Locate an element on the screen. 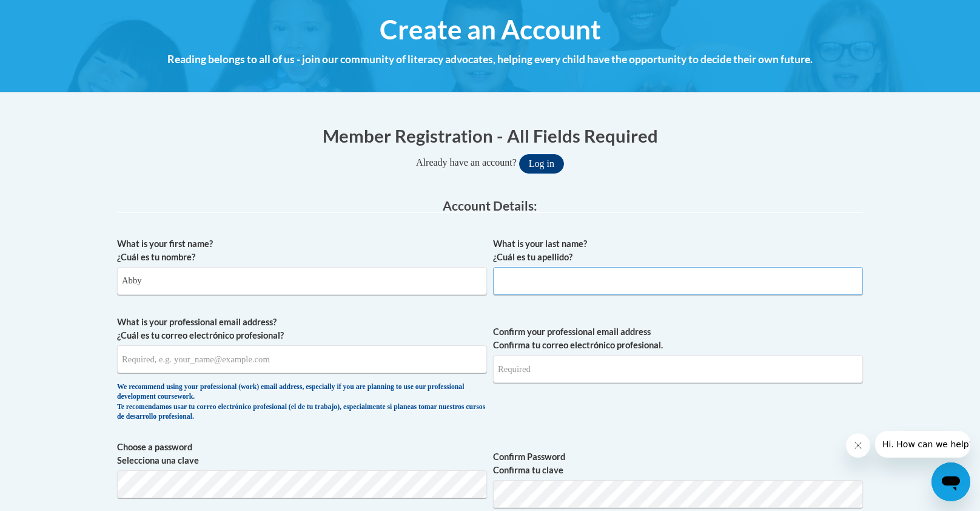  span: Create an Account is located at coordinates (490, 29).